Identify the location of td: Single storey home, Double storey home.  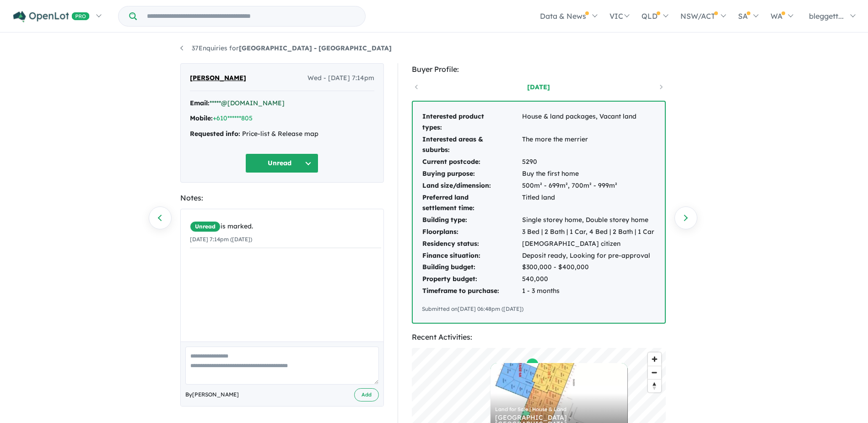
(588, 220).